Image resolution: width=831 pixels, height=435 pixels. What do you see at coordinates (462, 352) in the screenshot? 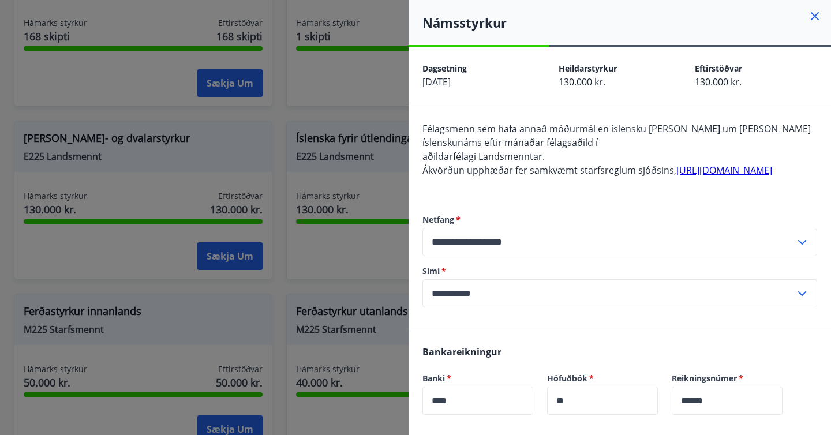
I see `span: Bankareikningur` at bounding box center [462, 352].